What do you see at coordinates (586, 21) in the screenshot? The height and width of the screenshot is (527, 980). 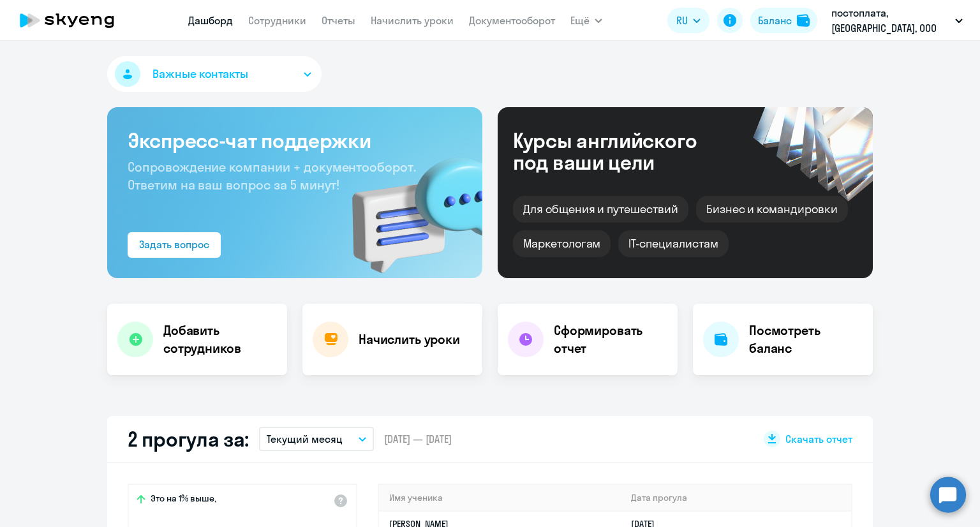 I see `button: Ещё` at bounding box center [586, 21].